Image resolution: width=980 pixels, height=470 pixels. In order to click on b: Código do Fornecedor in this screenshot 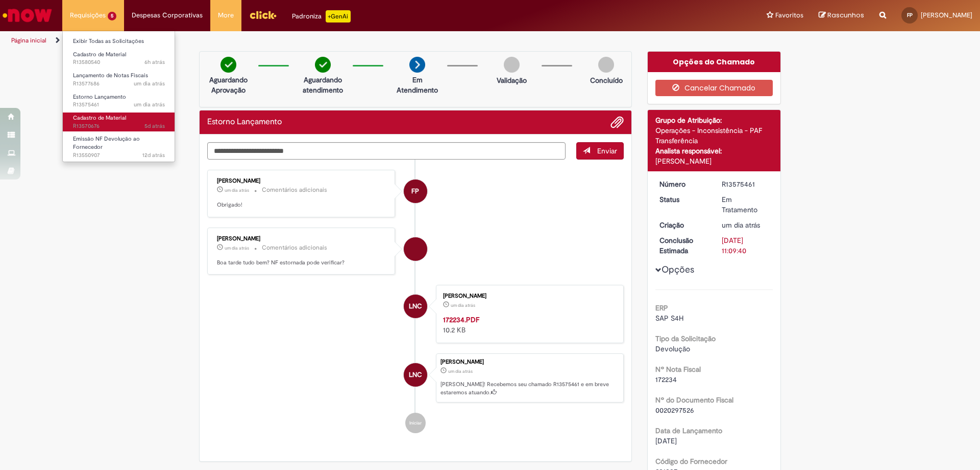, I will do `click(692, 461)`.